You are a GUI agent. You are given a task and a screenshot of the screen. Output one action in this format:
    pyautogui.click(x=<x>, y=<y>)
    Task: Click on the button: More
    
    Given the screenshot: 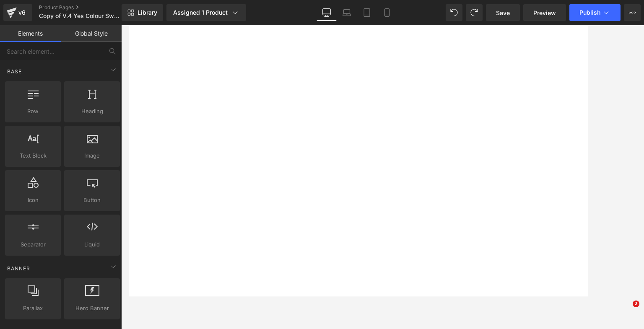 What is the action you would take?
    pyautogui.click(x=632, y=13)
    